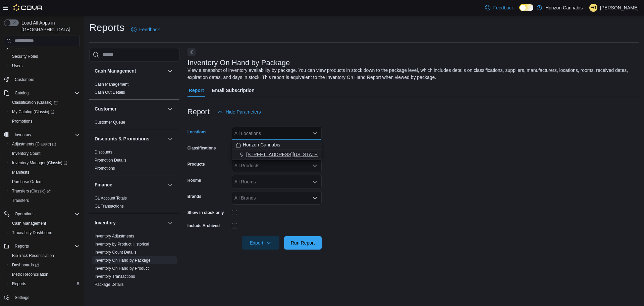 The image size is (644, 306). Describe the element at coordinates (261, 243) in the screenshot. I see `span: Export` at that location.